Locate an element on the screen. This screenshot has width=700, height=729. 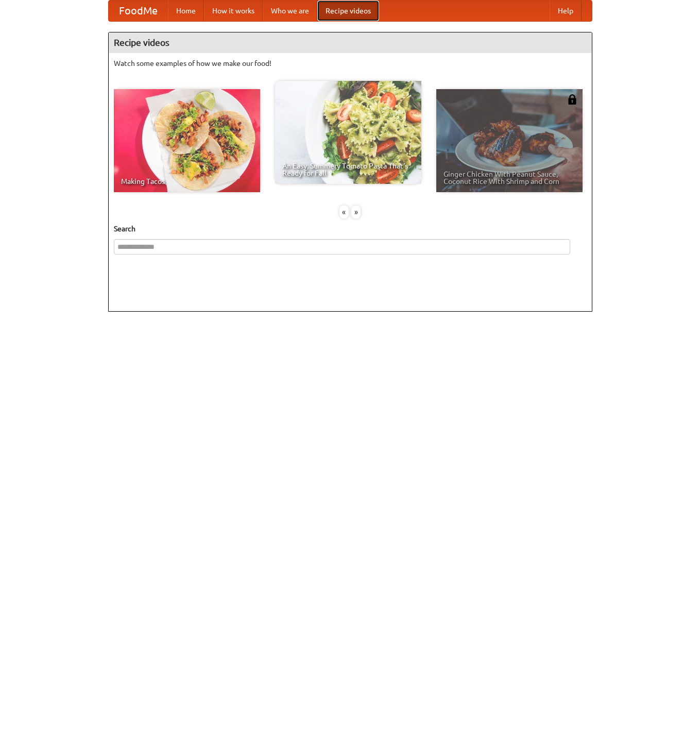
a: How it works is located at coordinates (233, 11).